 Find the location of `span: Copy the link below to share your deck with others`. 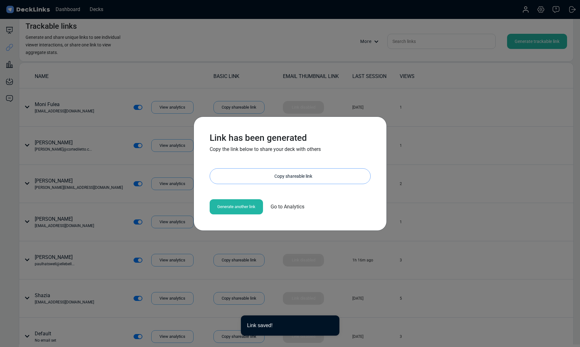

span: Copy the link below to share your deck with others is located at coordinates (265, 149).